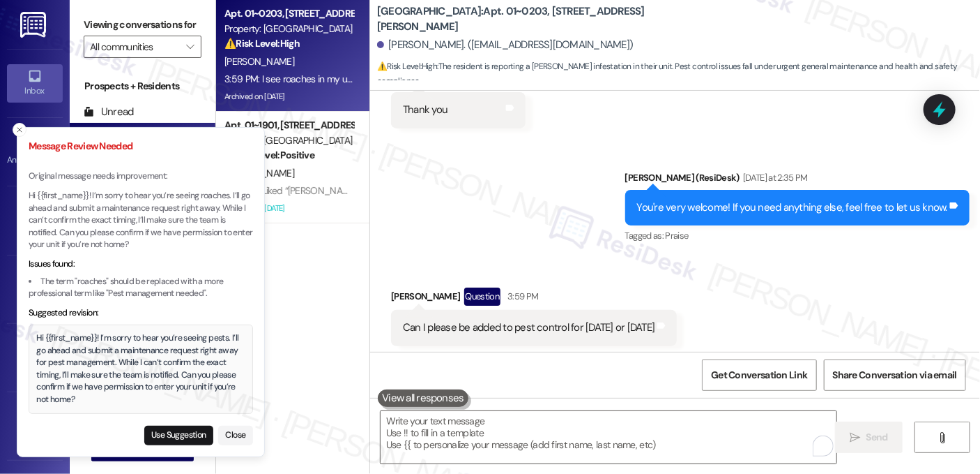  What do you see at coordinates (34, 25) in the screenshot?
I see `img: ResiDesk Logo` at bounding box center [34, 25].